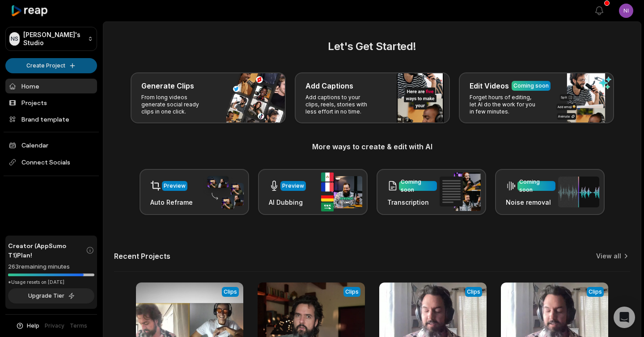  I want to click on img: transcription.png, so click(460, 192).